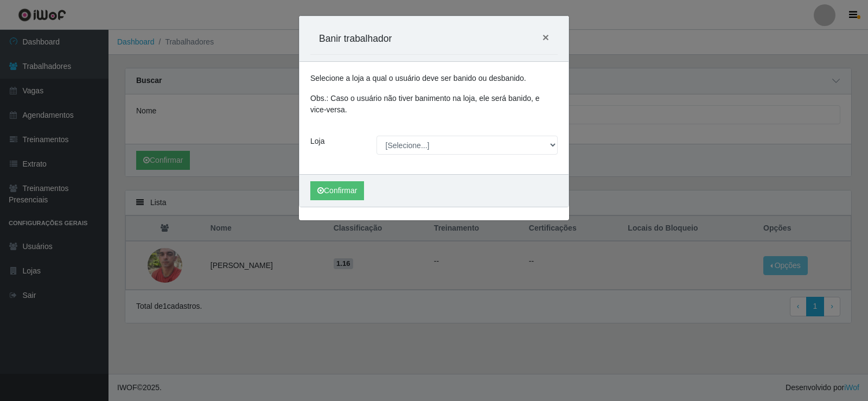  Describe the element at coordinates (434, 104) in the screenshot. I see `p: Obs.: Caso o usuário não tiver banimento na loja, ele será banido, e vice-versa.` at that location.